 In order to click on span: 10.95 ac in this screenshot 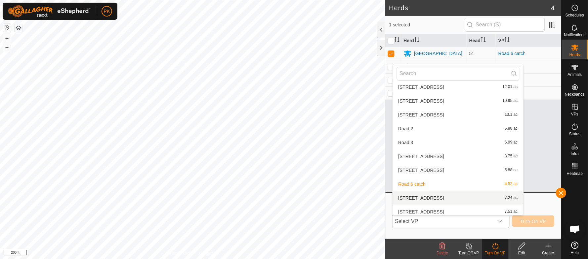, I will do `click(510, 101)`.